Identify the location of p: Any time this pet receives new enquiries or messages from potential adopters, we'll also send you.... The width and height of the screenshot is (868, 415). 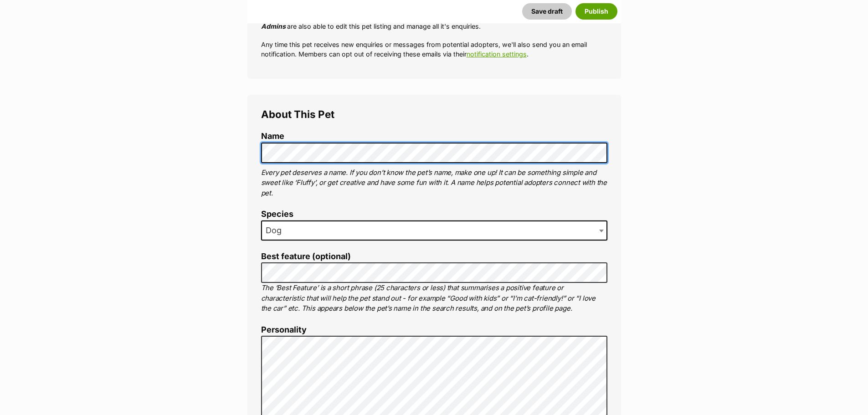
(434, 49).